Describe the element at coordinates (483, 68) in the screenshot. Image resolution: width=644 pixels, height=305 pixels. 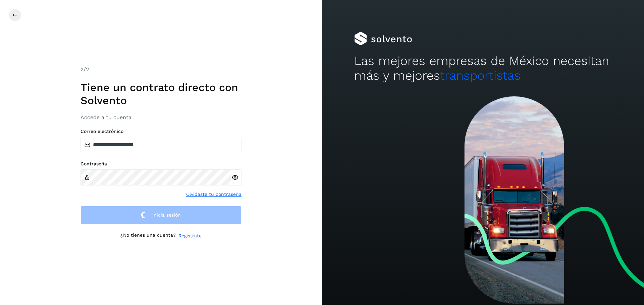
I see `h2: Las mejores empresas de México necesitan más y mejores` at that location.